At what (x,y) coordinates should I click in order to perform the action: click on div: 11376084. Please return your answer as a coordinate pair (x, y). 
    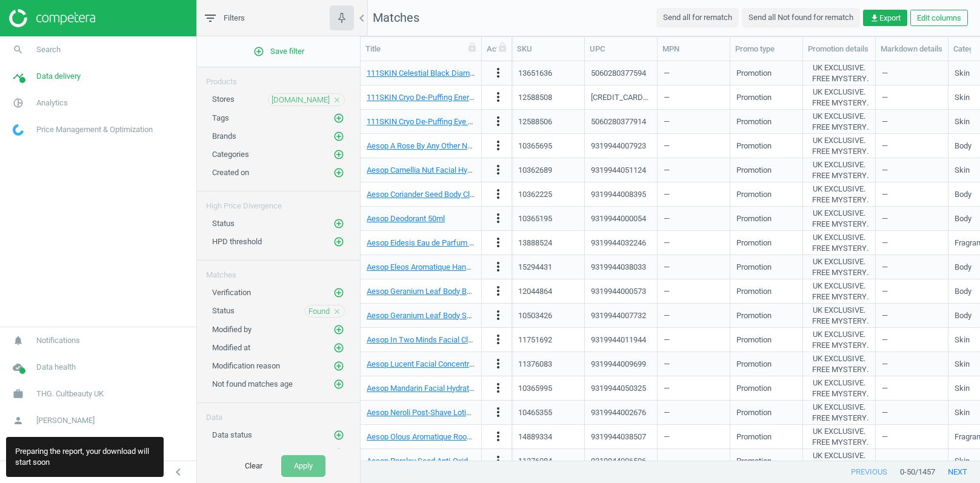
    Looking at the image, I should click on (535, 462).